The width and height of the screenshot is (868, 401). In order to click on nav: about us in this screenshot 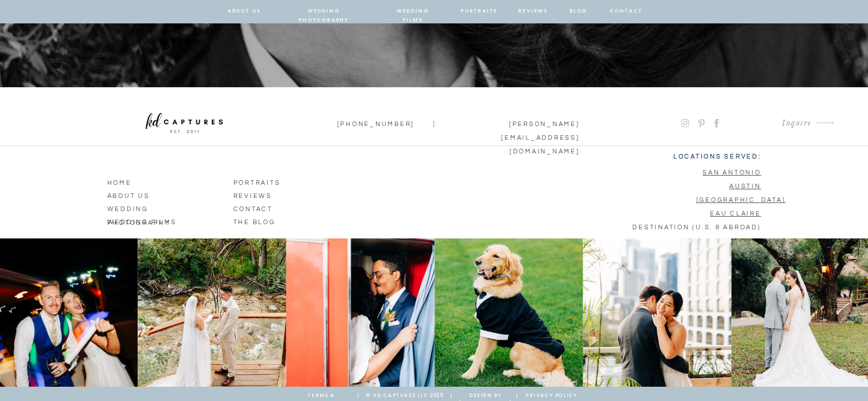, I will do `click(244, 11)`.